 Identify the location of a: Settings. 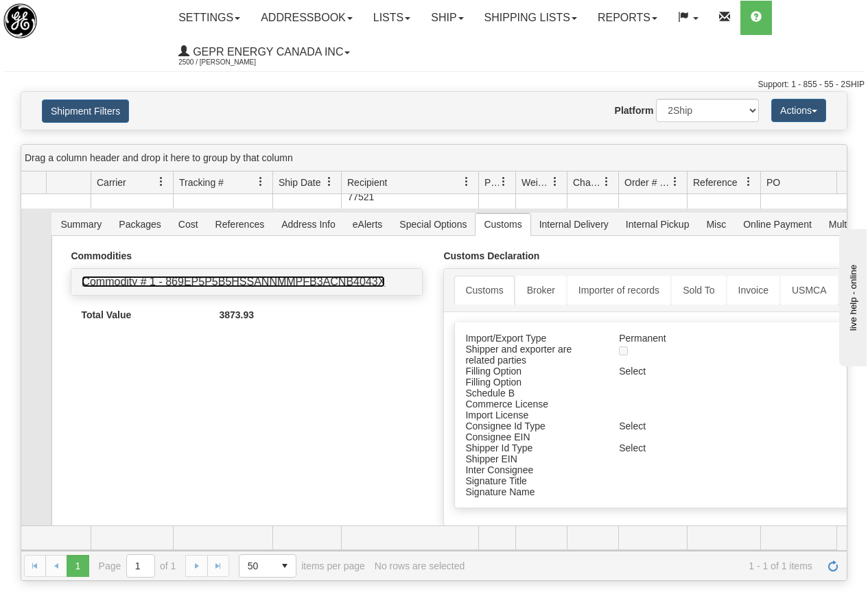
(209, 18).